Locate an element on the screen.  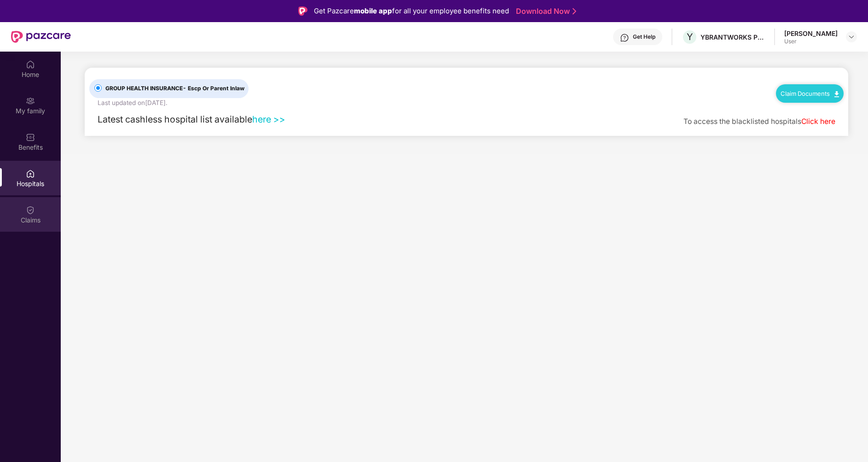
img: svg+xml;base64,PHN2ZyBpZD0iQmVuZWZpdHMiIHhtbG5zPSJodHRwOi8vd3d3LnczLm9yZy8yMDAwL3N2ZyIgd2lkdGg9Ij... is located at coordinates (30, 137).